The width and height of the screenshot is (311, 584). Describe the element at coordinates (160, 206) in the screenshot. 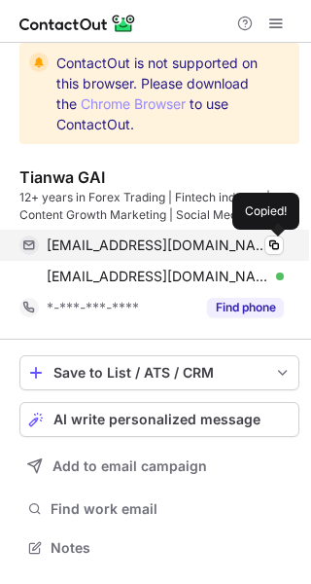

I see `div: 12+ years in Forex Trading | Fintech industry | Content Growth Marketing | Social Media Managemen...` at that location.